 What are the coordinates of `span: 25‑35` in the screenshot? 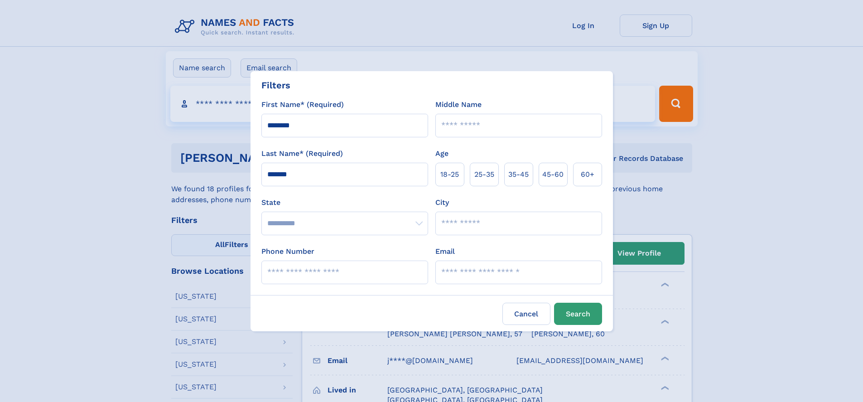 It's located at (484, 174).